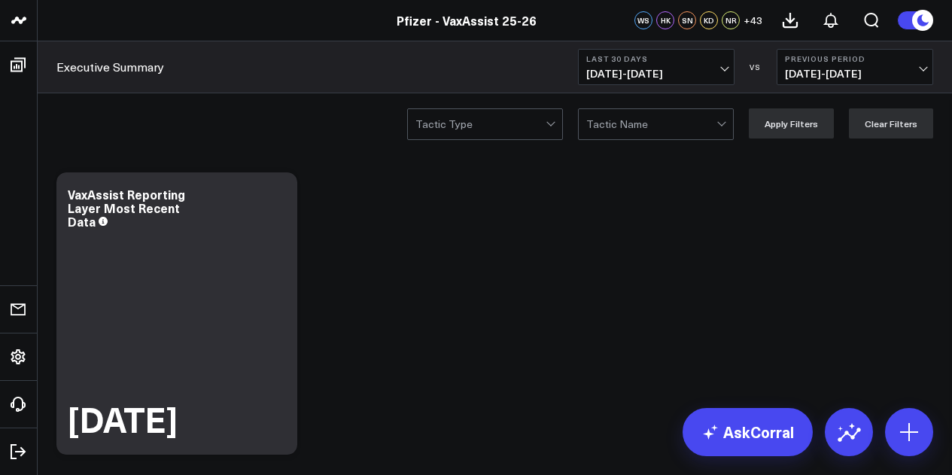  What do you see at coordinates (855, 59) in the screenshot?
I see `b: Previous Period` at bounding box center [855, 59].